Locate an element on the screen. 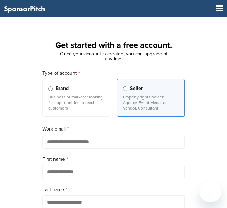 Image resolution: width=227 pixels, height=208 pixels. label: First name is located at coordinates (113, 159).